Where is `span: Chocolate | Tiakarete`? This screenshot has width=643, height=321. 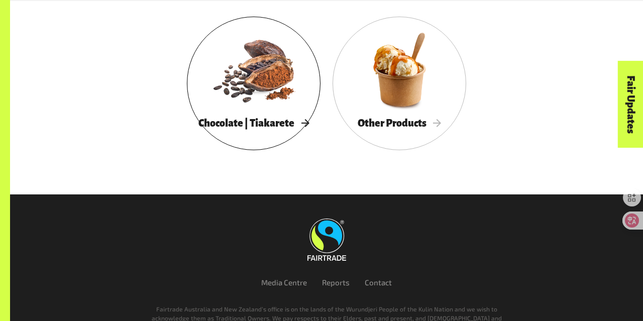
span: Chocolate | Tiakarete is located at coordinates (254, 123).